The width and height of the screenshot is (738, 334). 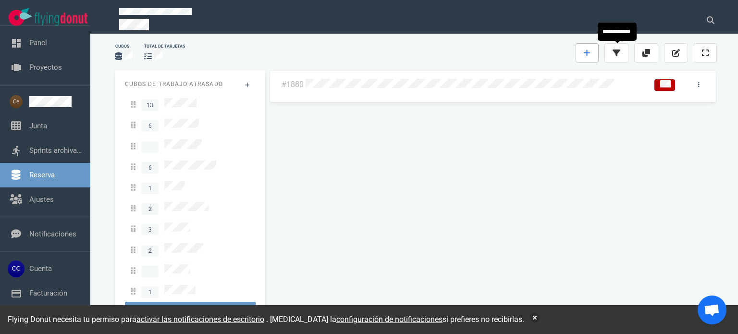 I want to click on font: total de tarjetas, so click(x=164, y=46).